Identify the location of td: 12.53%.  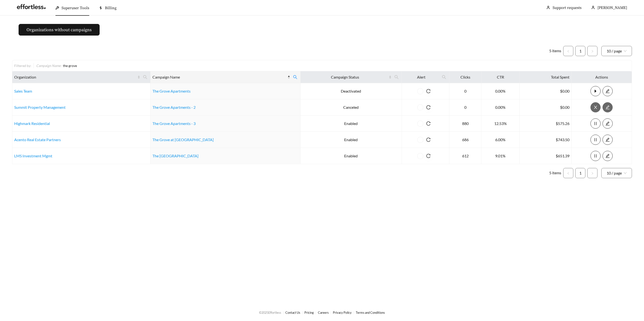
(501, 124).